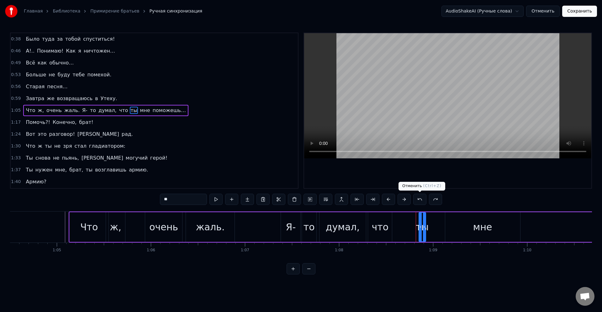  Describe the element at coordinates (542, 11) in the screenshot. I see `button: Отменить` at that location.